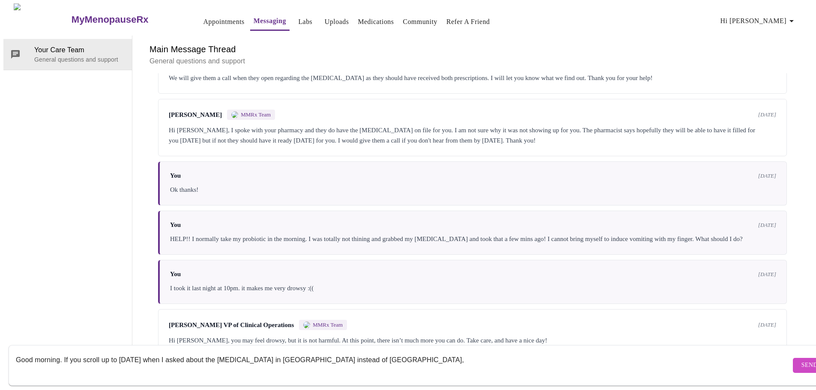  I want to click on a: Community, so click(420, 22).